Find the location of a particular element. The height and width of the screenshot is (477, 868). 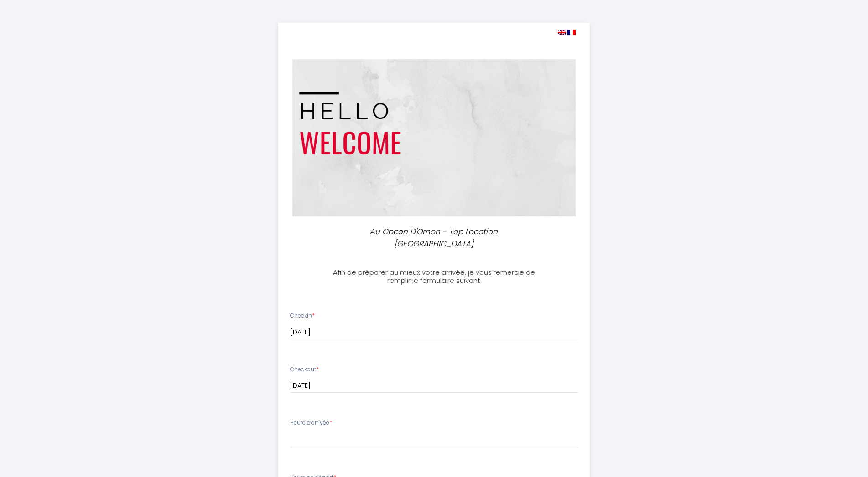

label: Heure d'arrivée is located at coordinates (311, 423).